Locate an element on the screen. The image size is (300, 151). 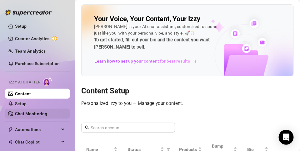
h3: Content Setup is located at coordinates (187, 91).